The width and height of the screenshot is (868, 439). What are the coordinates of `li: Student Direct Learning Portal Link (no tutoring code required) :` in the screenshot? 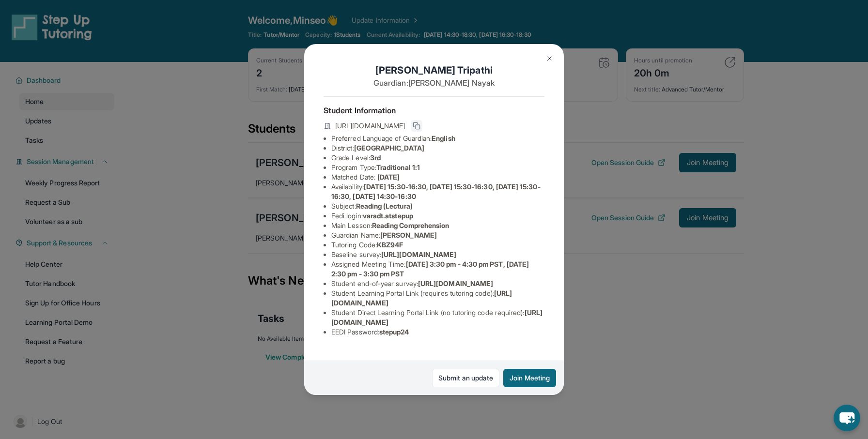 It's located at (438, 318).